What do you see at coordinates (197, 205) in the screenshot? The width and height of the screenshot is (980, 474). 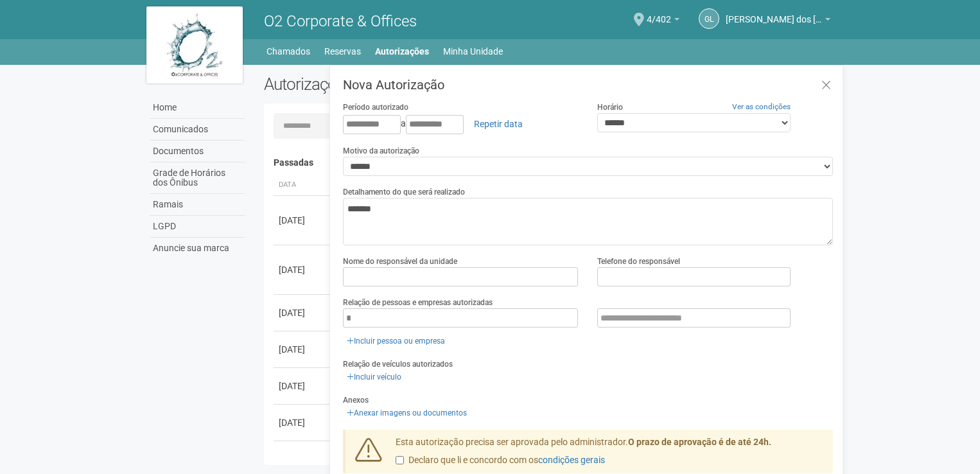 I see `a: Ramais` at bounding box center [197, 205].